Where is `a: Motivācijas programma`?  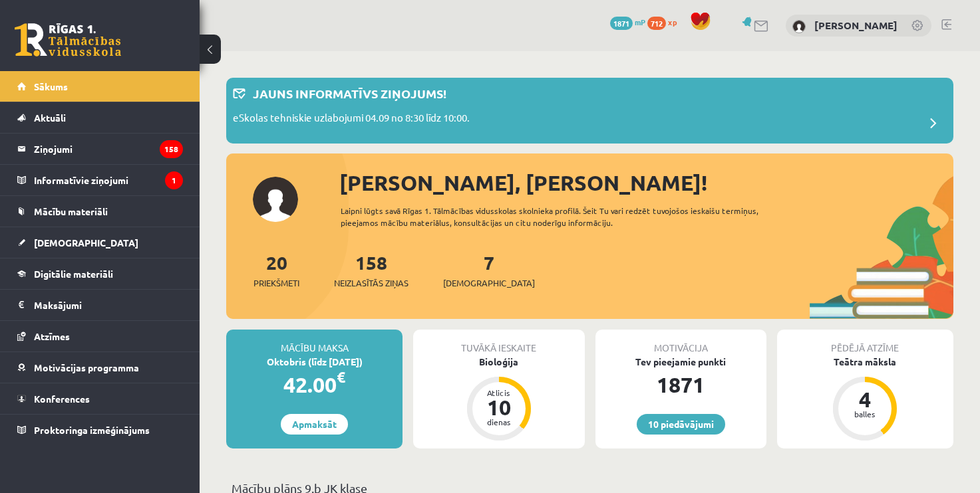
a: Motivācijas programma is located at coordinates (100, 367).